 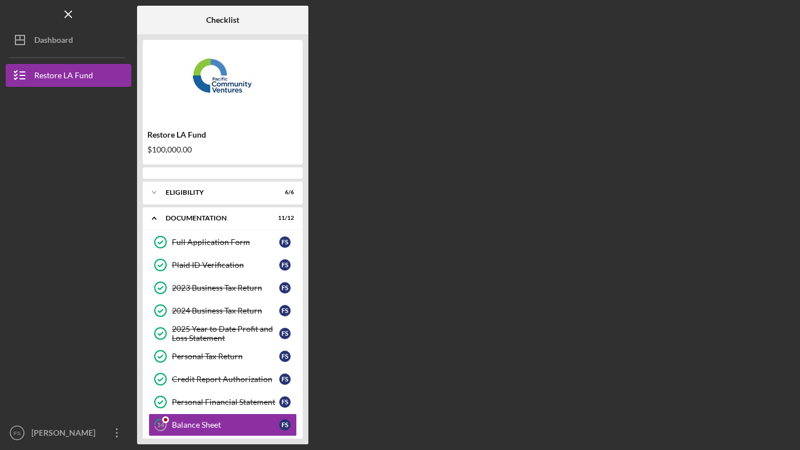 I want to click on a: Dashboard, so click(x=69, y=40).